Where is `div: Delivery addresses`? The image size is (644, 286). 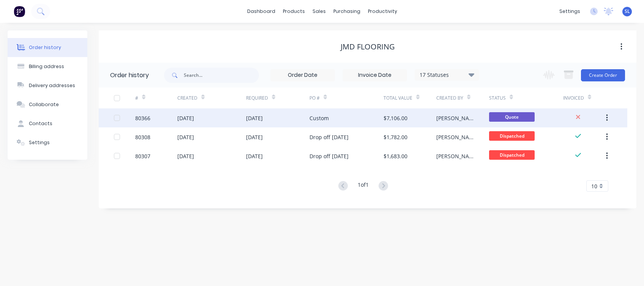 div: Delivery addresses is located at coordinates (52, 85).